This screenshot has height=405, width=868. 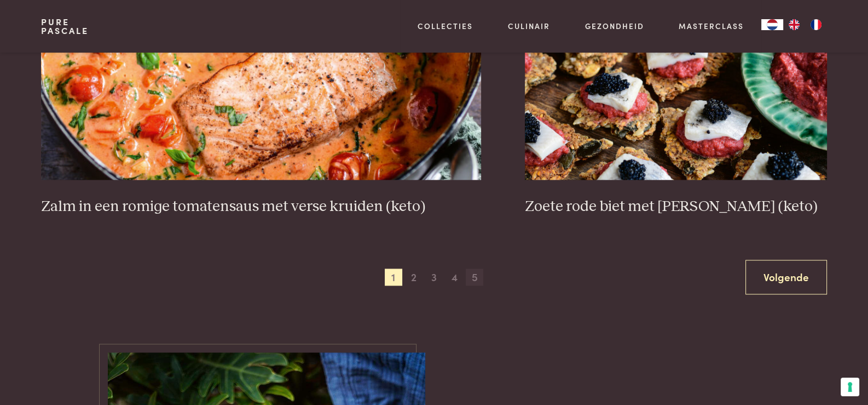 What do you see at coordinates (615, 25) in the screenshot?
I see `a: Gezondheid` at bounding box center [615, 25].